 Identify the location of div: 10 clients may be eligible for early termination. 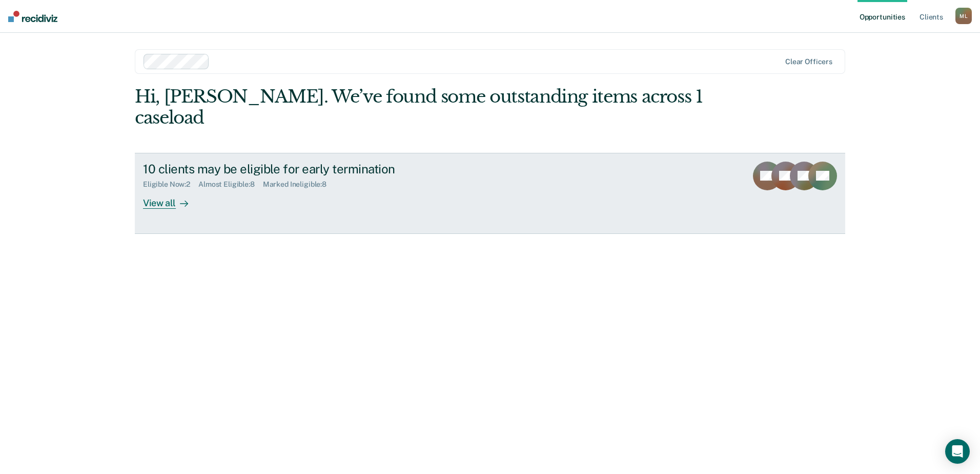
(323, 168).